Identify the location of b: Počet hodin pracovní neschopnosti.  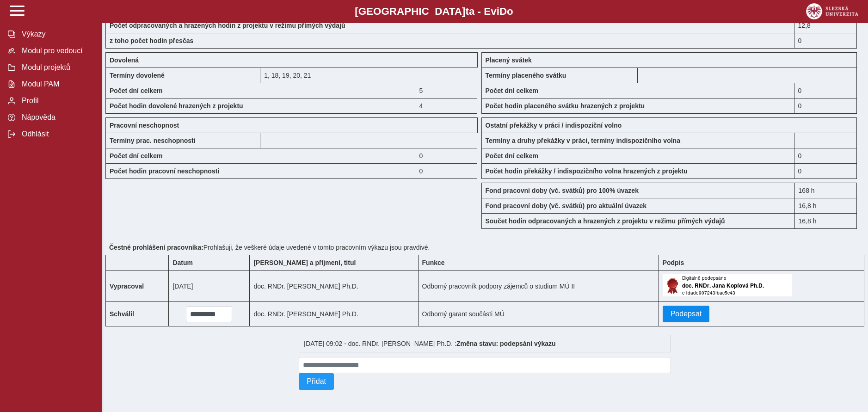
(164, 171).